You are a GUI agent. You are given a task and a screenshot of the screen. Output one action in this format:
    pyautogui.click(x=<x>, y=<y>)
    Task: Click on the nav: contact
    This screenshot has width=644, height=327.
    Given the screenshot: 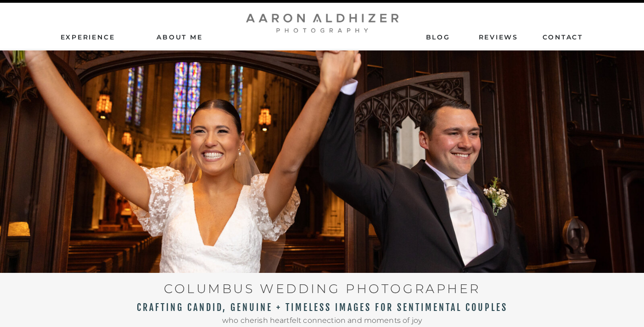 What is the action you would take?
    pyautogui.click(x=564, y=37)
    